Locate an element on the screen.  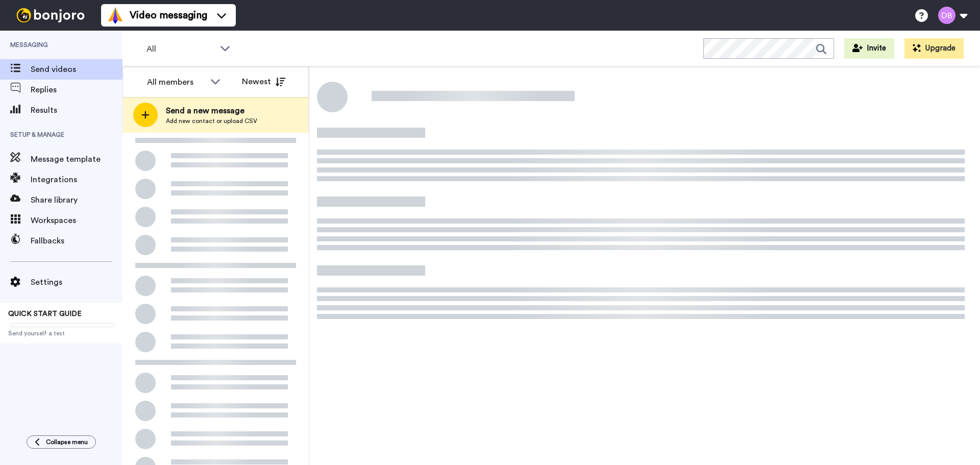
span: Replies is located at coordinates (76, 90).